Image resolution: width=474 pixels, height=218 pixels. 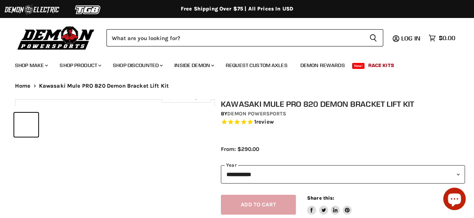 I want to click on a: Request Custom Axles, so click(x=257, y=65).